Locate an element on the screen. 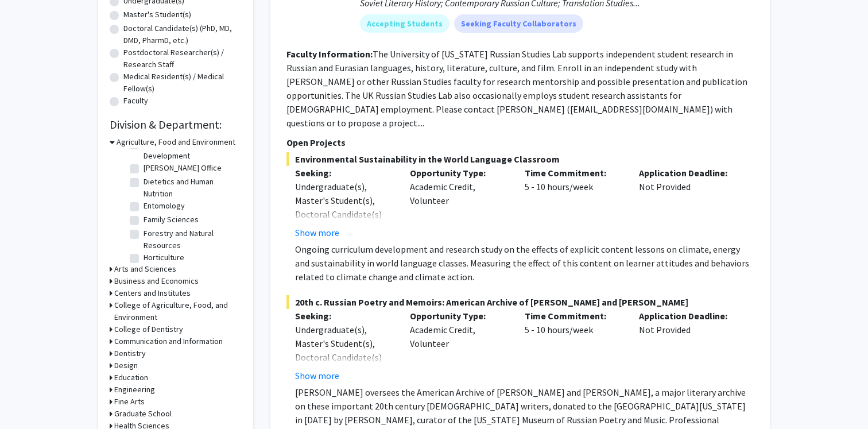  label: Master's Student(s) is located at coordinates (158, 15).